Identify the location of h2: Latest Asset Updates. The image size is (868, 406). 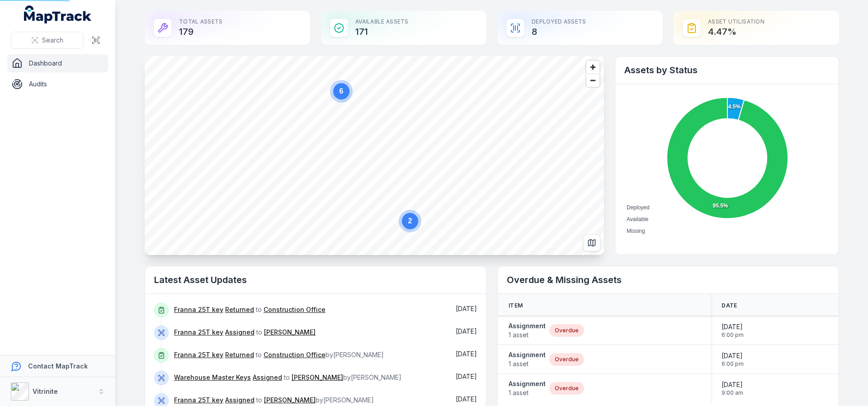
(315, 280).